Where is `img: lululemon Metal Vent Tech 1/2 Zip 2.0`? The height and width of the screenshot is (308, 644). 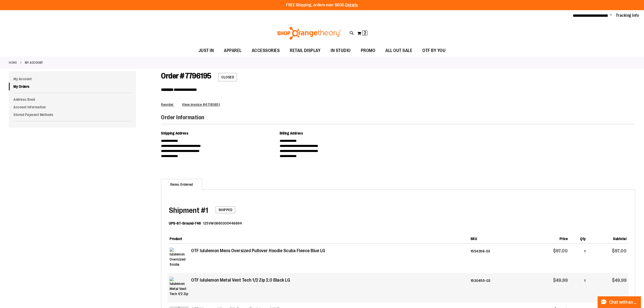 img: lululemon Metal Vent Tech 1/2 Zip 2.0 is located at coordinates (179, 286).